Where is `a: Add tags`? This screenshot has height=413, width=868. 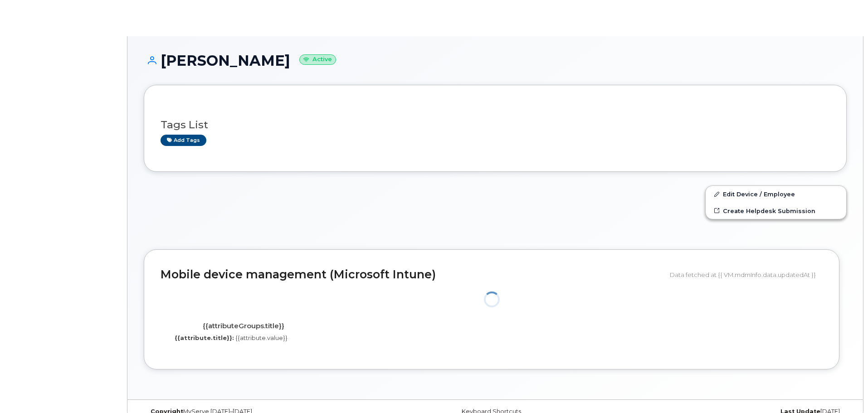 a: Add tags is located at coordinates (183, 140).